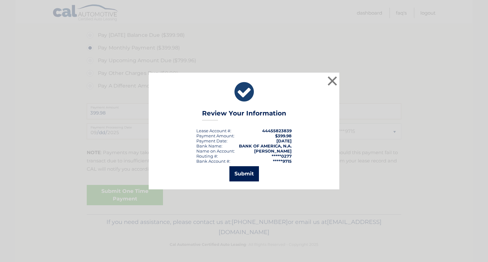 This screenshot has width=488, height=262. What do you see at coordinates (213, 161) in the screenshot?
I see `div: Bank Account #:` at bounding box center [213, 161].